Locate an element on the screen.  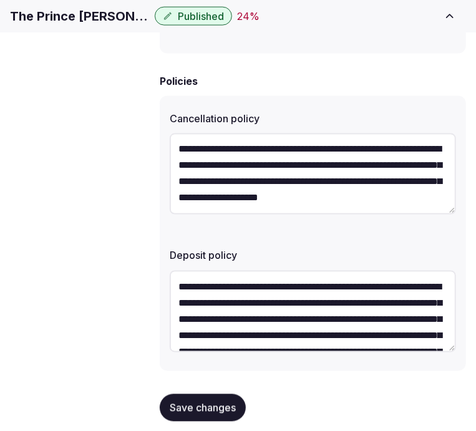
button: 24% is located at coordinates (248, 16).